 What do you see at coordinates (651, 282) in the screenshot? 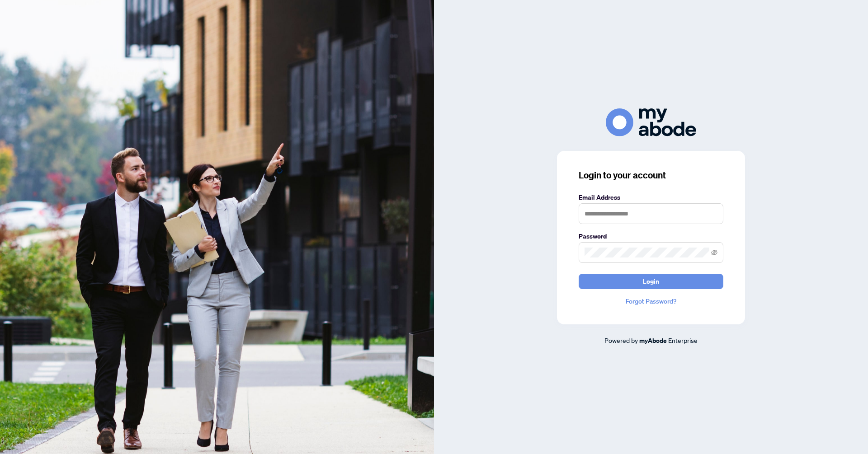
I see `span: Login` at bounding box center [651, 282].